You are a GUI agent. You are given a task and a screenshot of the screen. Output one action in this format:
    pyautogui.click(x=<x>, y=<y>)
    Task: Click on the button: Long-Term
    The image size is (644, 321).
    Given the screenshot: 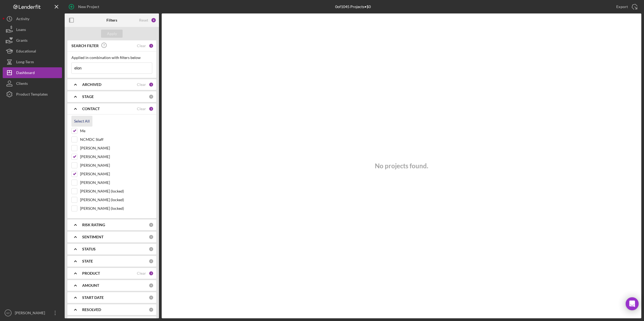 What is the action you would take?
    pyautogui.click(x=32, y=62)
    